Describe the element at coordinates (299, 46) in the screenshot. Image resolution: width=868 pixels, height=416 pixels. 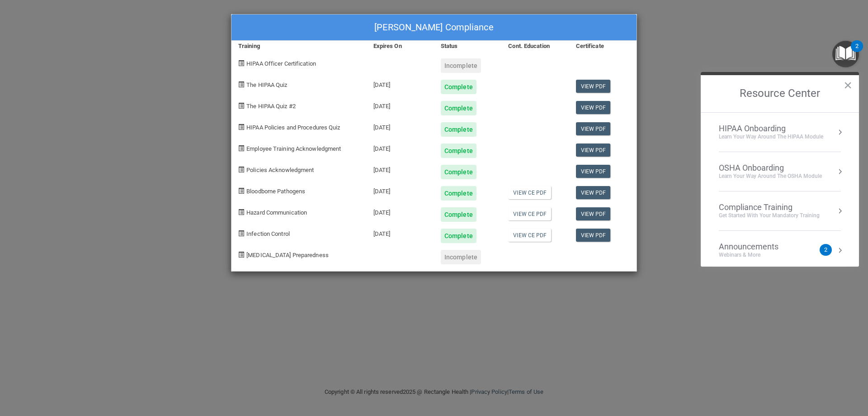
I see `div: Training` at that location.